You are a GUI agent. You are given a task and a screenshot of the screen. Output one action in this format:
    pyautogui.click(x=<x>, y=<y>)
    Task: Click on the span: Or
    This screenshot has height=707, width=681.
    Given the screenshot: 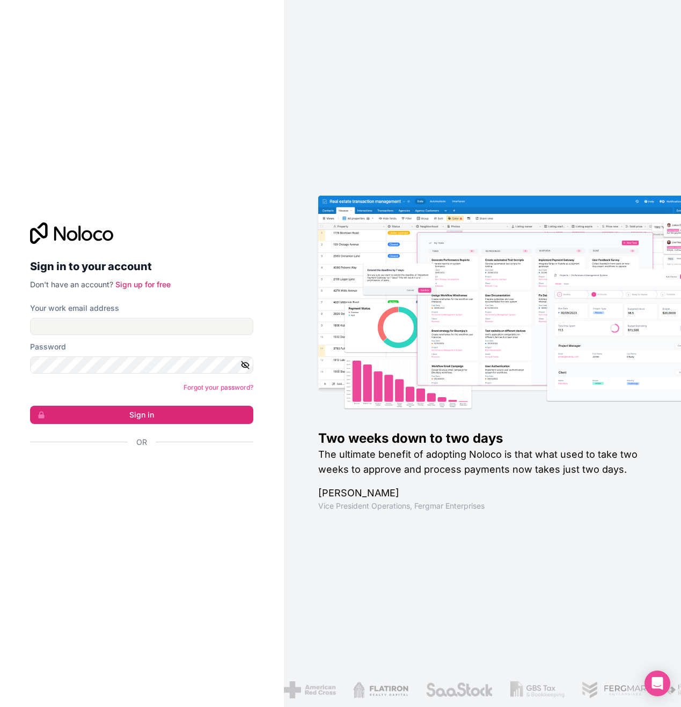 What is the action you would take?
    pyautogui.click(x=142, y=442)
    